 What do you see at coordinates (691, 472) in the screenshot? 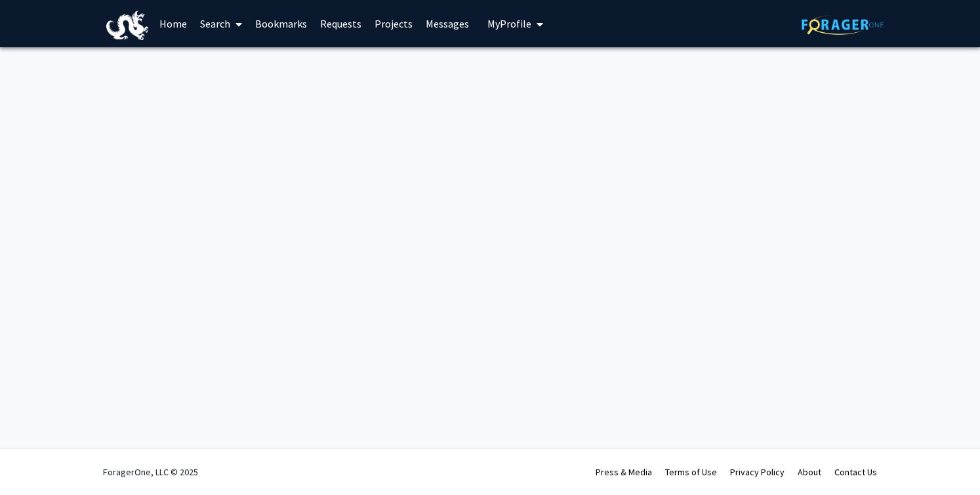
I see `a: Terms of Use` at bounding box center [691, 472].